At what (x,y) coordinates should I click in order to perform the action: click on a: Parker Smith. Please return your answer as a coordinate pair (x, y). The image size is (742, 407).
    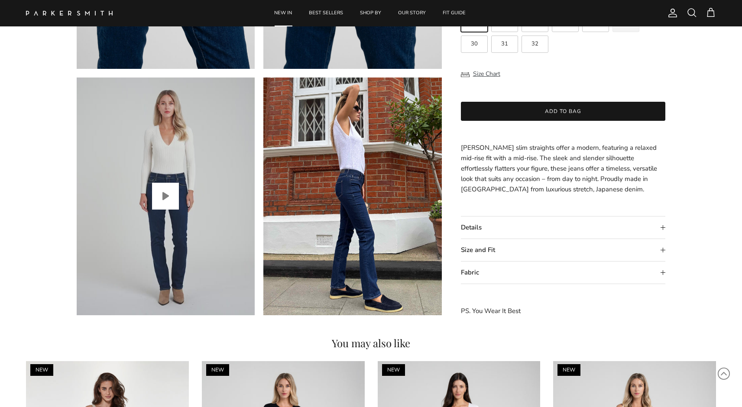
    Looking at the image, I should click on (69, 13).